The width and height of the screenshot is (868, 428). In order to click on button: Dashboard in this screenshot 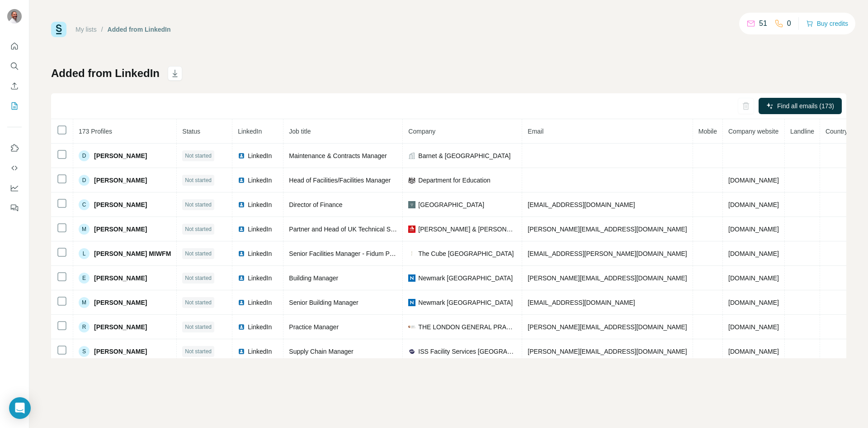, I will do `click(14, 188)`.